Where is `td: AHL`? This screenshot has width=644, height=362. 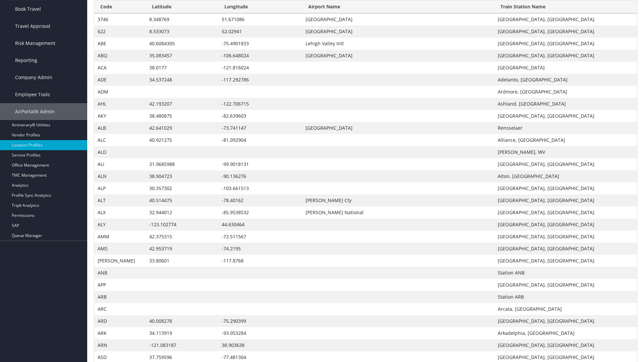 td: AHL is located at coordinates (120, 104).